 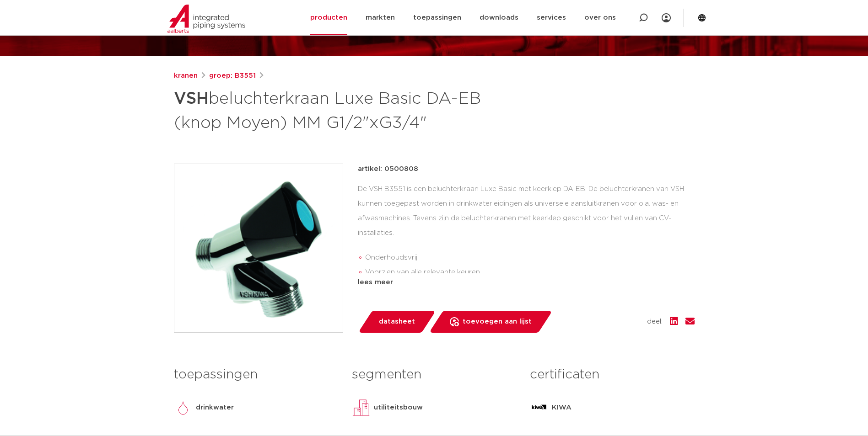 What do you see at coordinates (388, 169) in the screenshot?
I see `p: artikel: 0500808` at bounding box center [388, 169].